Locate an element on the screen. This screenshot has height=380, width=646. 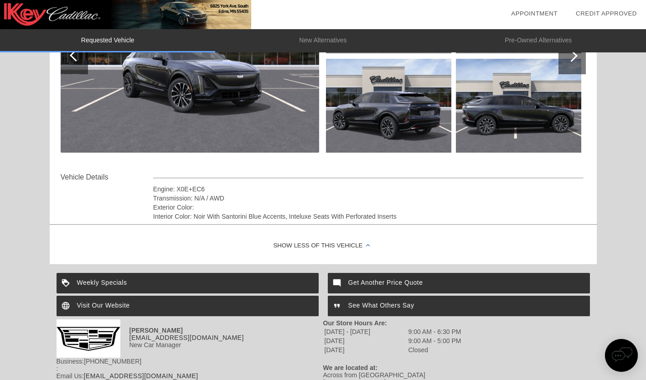
td: 9:00 AM - 5:00 PM is located at coordinates (435, 341).